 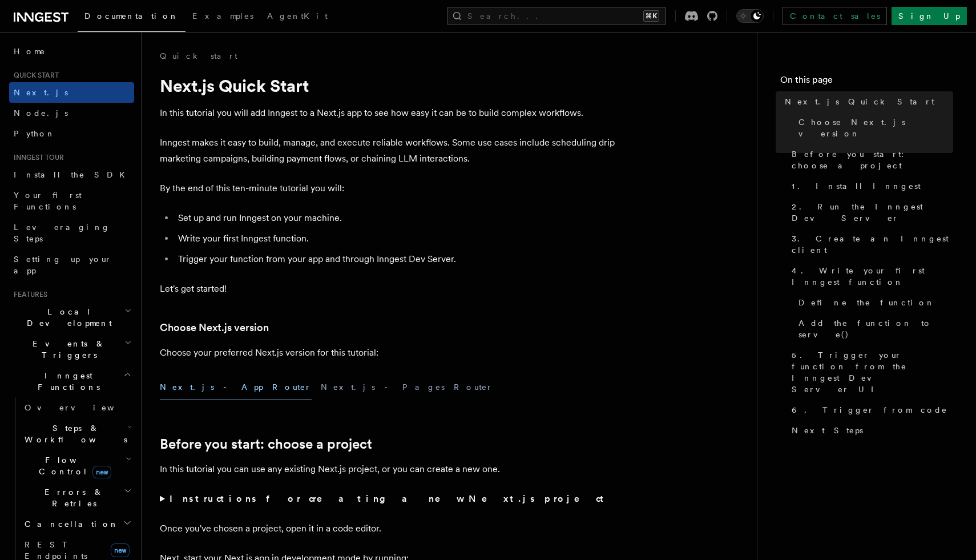 I want to click on p: Inngest makes it easy to build, manage, and execute reliable workflows. Some use cases include sc..., so click(x=388, y=150).